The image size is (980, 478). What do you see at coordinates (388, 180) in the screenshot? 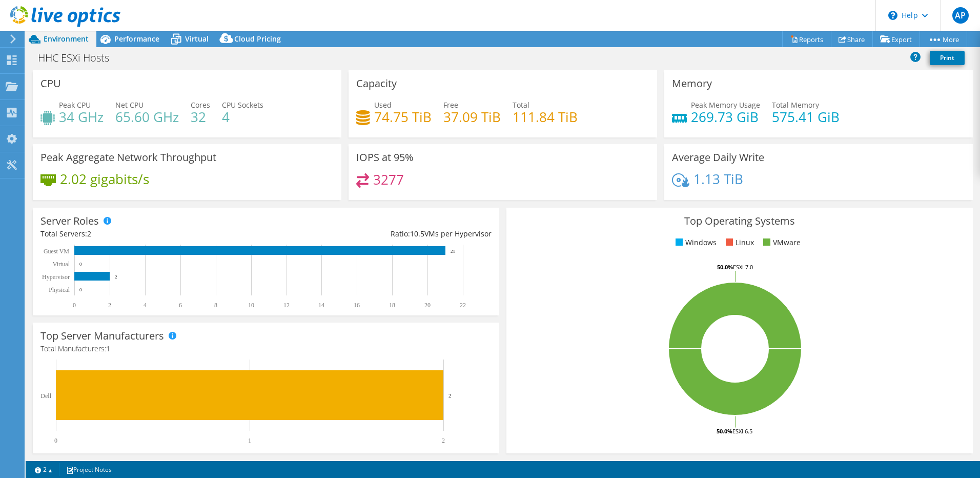
I see `h4: 3277` at bounding box center [388, 180].